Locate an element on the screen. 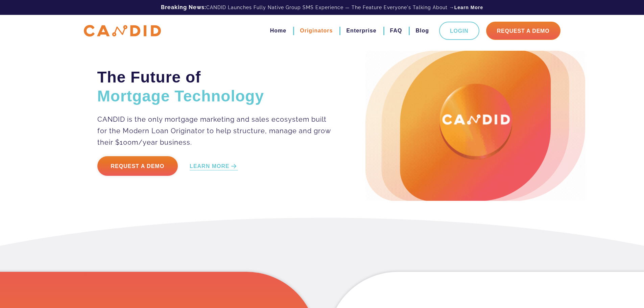  p: CANDID is the only mortgage marketing and sales ecosystem built for the Modern Loan Originator to... is located at coordinates (214, 131).